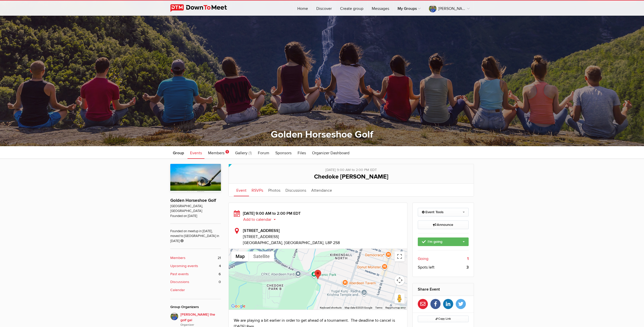  I want to click on a: Members 1, so click(218, 153).